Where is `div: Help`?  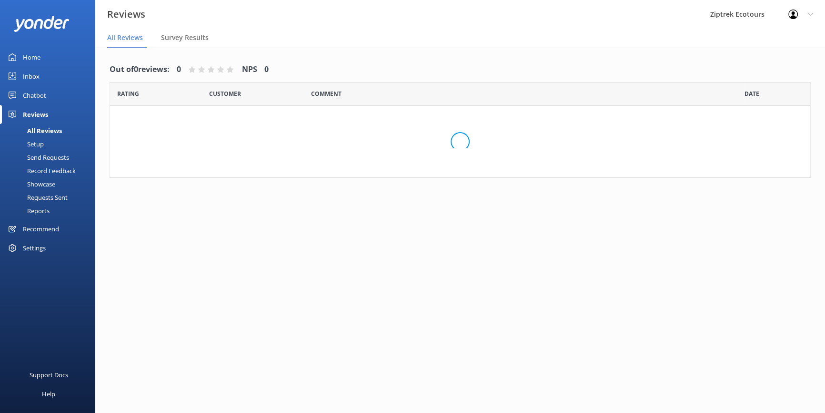 div: Help is located at coordinates (49, 393).